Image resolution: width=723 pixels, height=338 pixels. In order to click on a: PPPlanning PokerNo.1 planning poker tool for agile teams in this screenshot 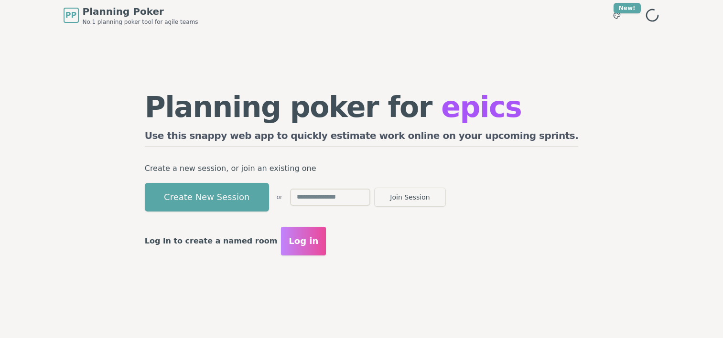, I will do `click(131, 15)`.